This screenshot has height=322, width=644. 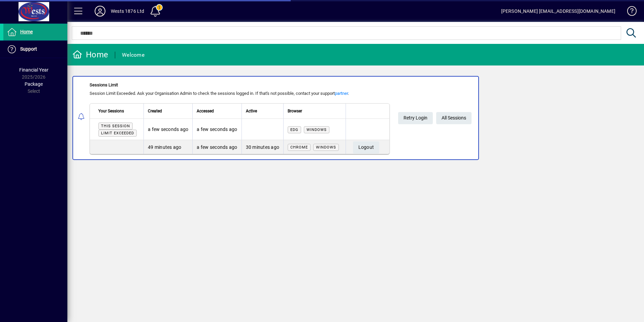 What do you see at coordinates (111, 111) in the screenshot?
I see `span: Your Sessions` at bounding box center [111, 111].